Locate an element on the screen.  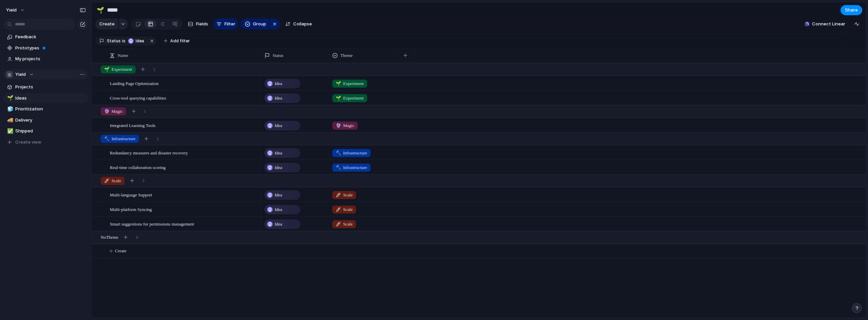
a: Prototypes is located at coordinates (46, 48).